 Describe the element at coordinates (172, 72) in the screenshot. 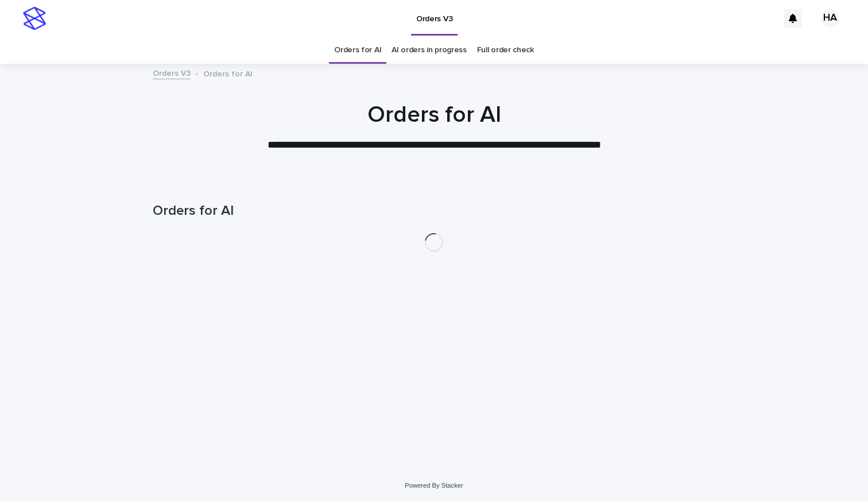

I see `a: Orders V3` at that location.